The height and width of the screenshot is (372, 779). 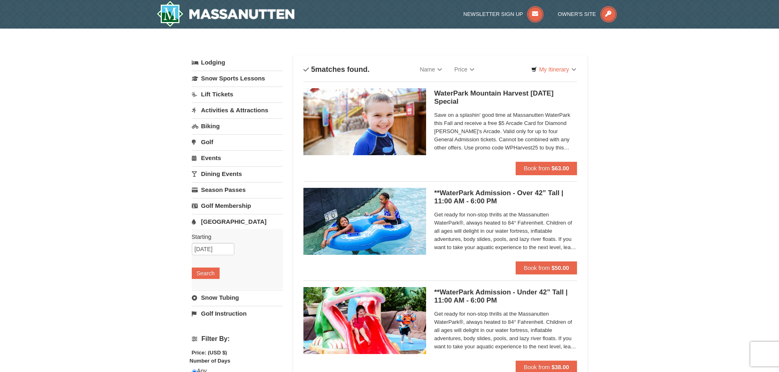 I want to click on a: Activities & Attractions, so click(x=237, y=110).